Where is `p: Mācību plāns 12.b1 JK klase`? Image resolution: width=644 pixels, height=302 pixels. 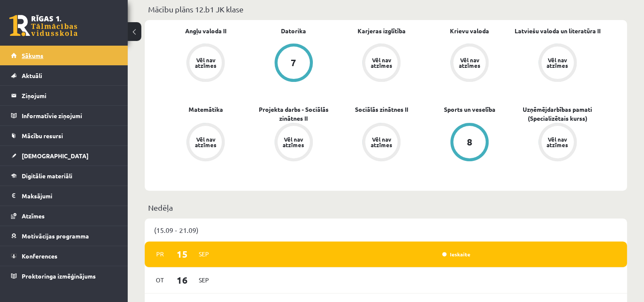
p: Mācību plāns 12.b1 JK klase is located at coordinates (386, 9).